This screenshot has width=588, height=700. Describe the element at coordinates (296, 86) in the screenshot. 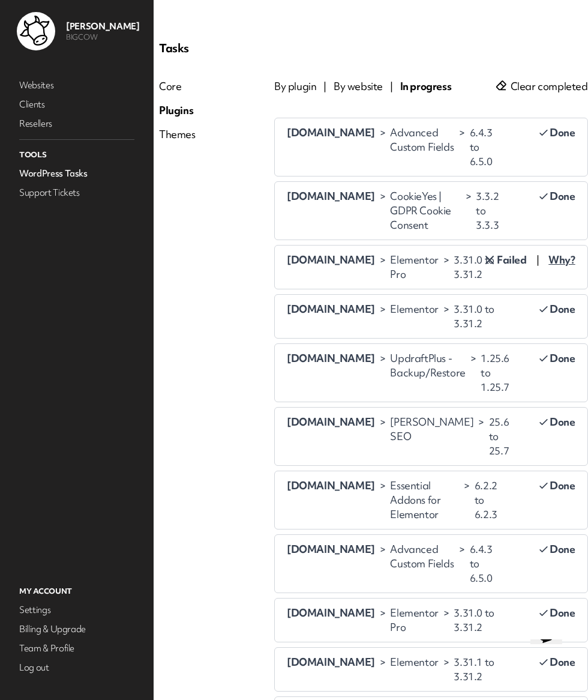

I see `span: By plugin` at that location.